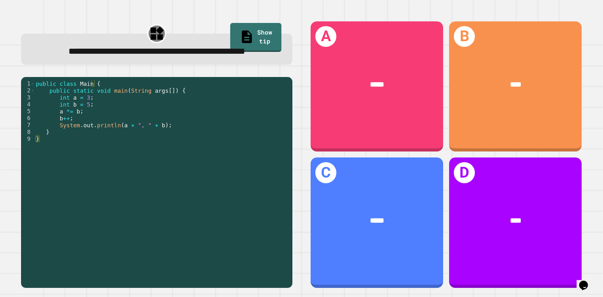  Describe the element at coordinates (28, 97) in the screenshot. I see `div: 3` at that location.